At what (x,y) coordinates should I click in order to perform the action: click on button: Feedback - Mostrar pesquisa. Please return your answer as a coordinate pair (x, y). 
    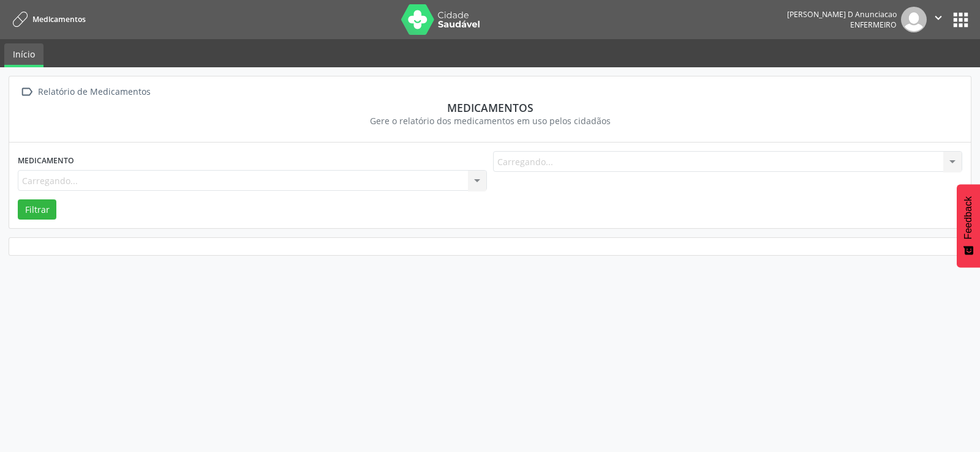
    Looking at the image, I should click on (969, 226).